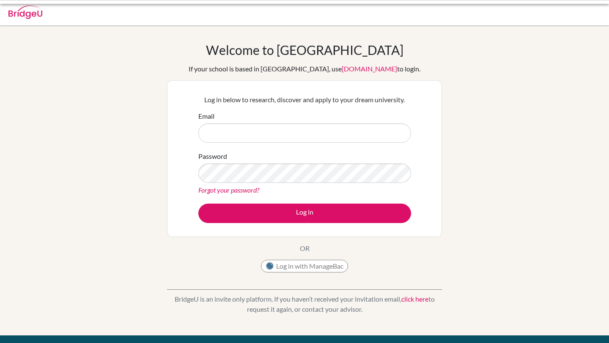 The width and height of the screenshot is (609, 343). What do you see at coordinates (305, 214) in the screenshot?
I see `button: Log in` at bounding box center [305, 214].